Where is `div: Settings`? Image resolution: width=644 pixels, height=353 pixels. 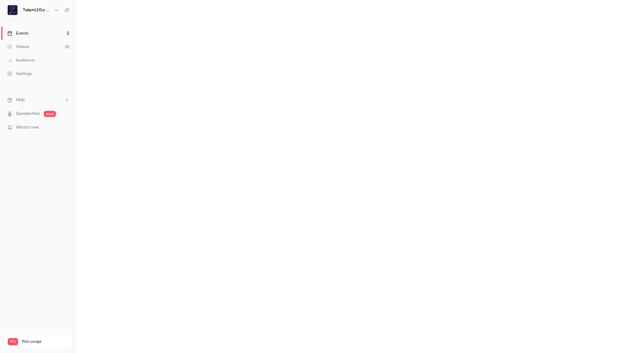 div: Settings is located at coordinates (20, 74).